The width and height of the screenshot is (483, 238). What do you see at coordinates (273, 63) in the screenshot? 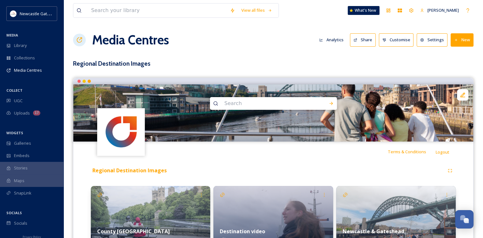
I see `h3: Regional Destination Images` at bounding box center [273, 63].